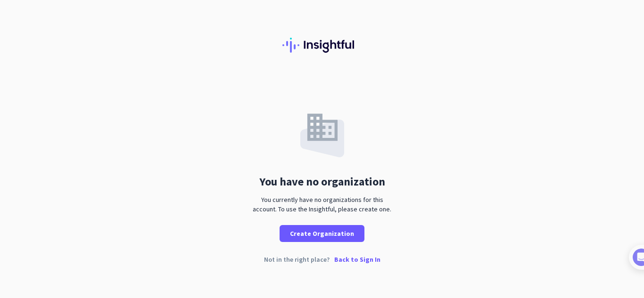 Image resolution: width=644 pixels, height=298 pixels. Describe the element at coordinates (322, 182) in the screenshot. I see `div: You have no organization` at that location.